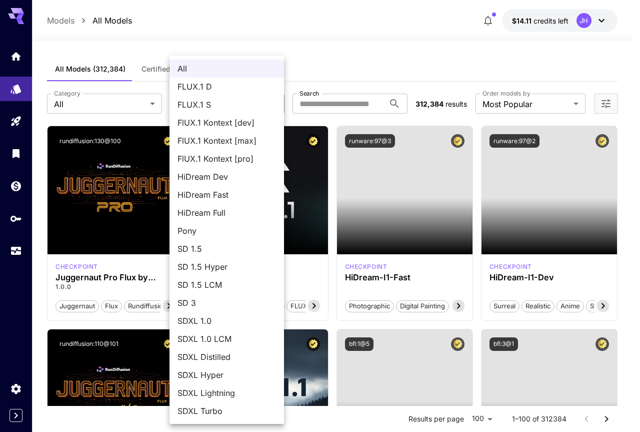 The width and height of the screenshot is (640, 432). What do you see at coordinates (227, 321) in the screenshot?
I see `span: SDXL 1.0` at bounding box center [227, 321].